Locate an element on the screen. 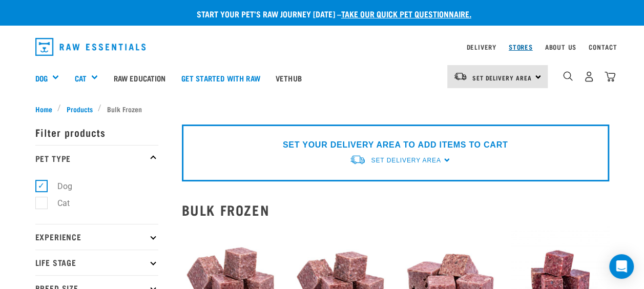 Image resolution: width=644 pixels, height=289 pixels. p: Experience is located at coordinates (97, 237).